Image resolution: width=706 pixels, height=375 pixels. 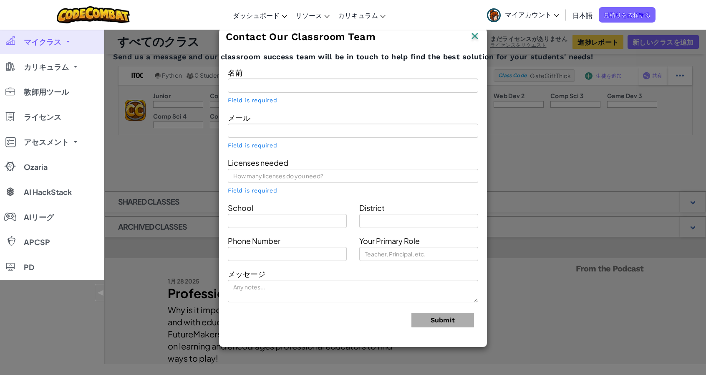 What do you see at coordinates (475, 37) in the screenshot?
I see `img: IconClose.svg` at bounding box center [475, 37].